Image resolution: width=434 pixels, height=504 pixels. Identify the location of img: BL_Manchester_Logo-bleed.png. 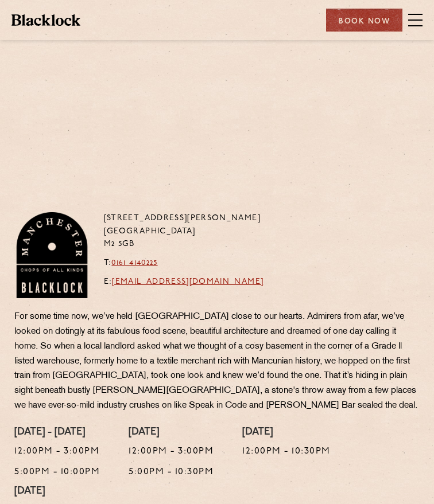
(52, 255).